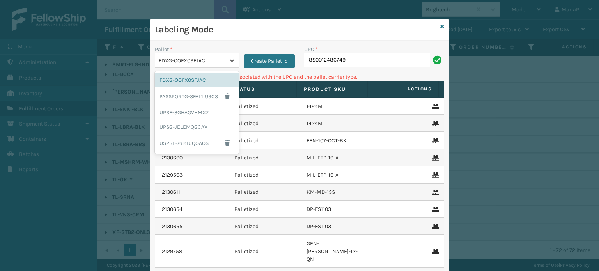 Image resolution: width=599 pixels, height=271 pixels. Describe the element at coordinates (261, 89) in the screenshot. I see `label: Status` at that location.